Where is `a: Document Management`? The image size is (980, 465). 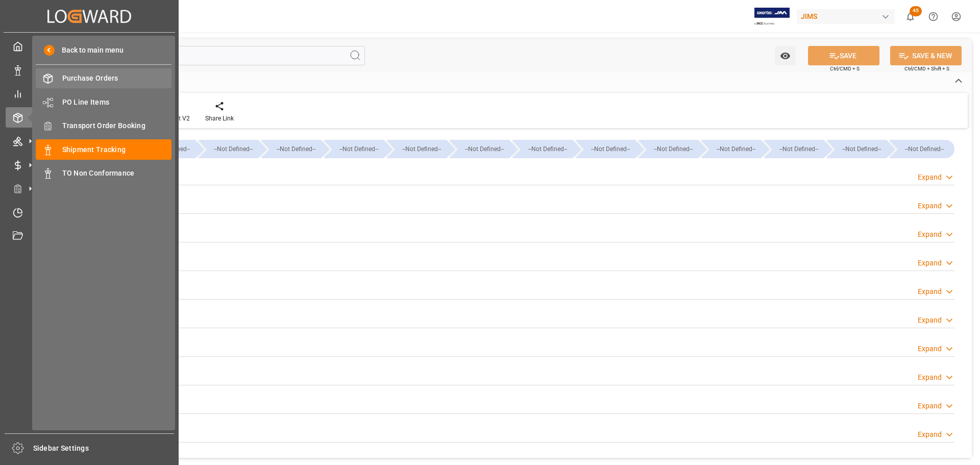 a: Document Management is located at coordinates (89, 236).